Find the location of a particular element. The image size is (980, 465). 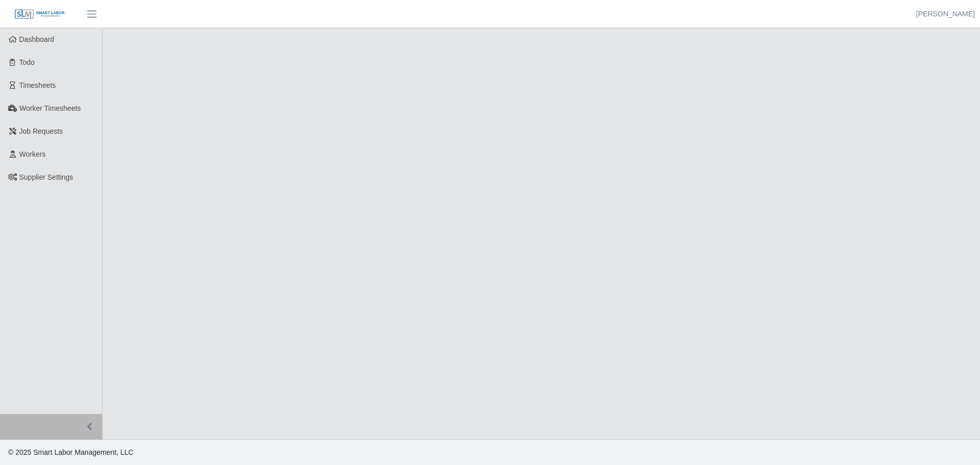

span: Supplier Settings is located at coordinates (46, 177).